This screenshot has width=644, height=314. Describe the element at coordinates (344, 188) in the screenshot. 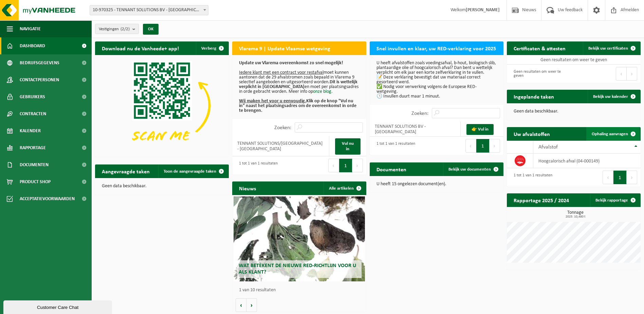

I see `a: Alle artikelen` at that location.